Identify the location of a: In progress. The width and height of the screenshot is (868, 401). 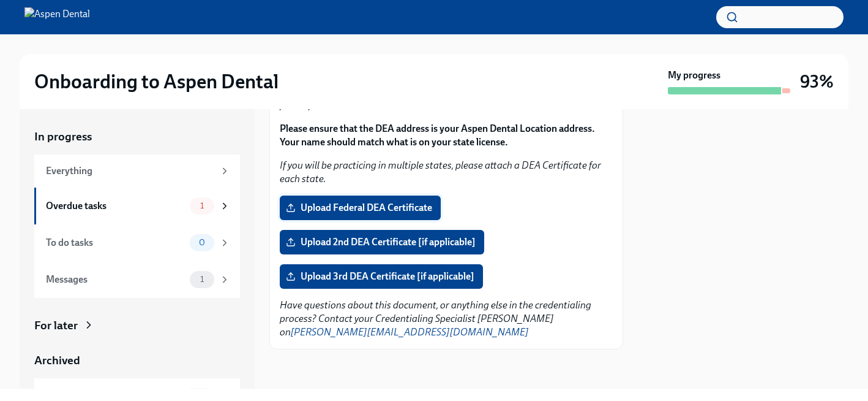
(137, 136).